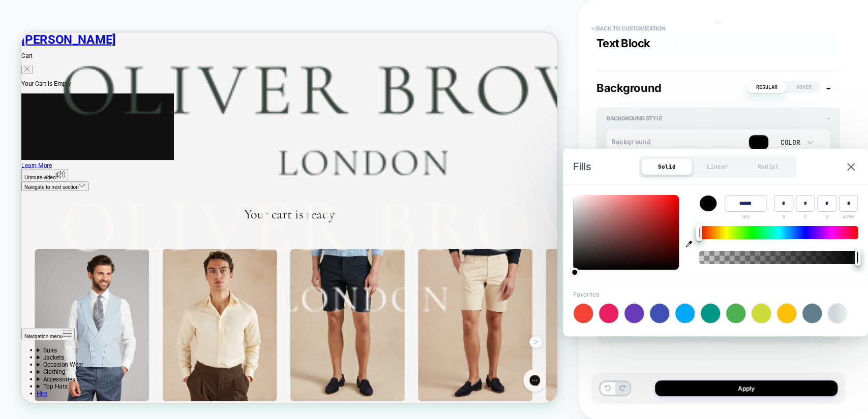 The image size is (868, 419). I want to click on span: Navigation menu, so click(29, 404).